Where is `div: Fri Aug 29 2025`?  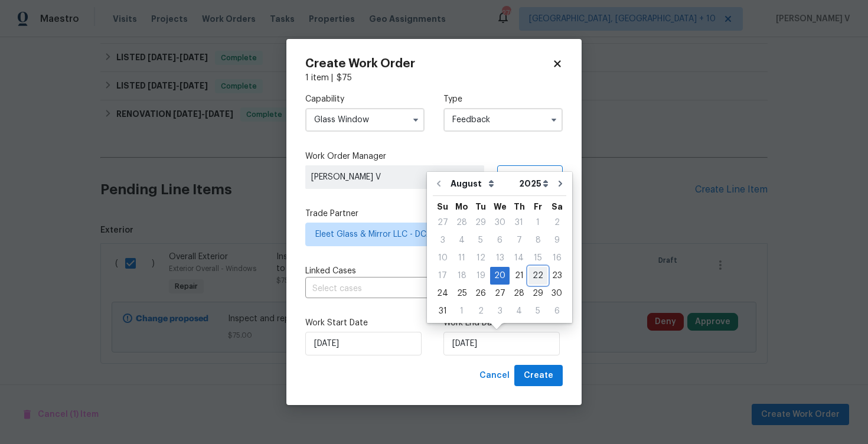 div: Fri Aug 29 2025 is located at coordinates (538, 293).